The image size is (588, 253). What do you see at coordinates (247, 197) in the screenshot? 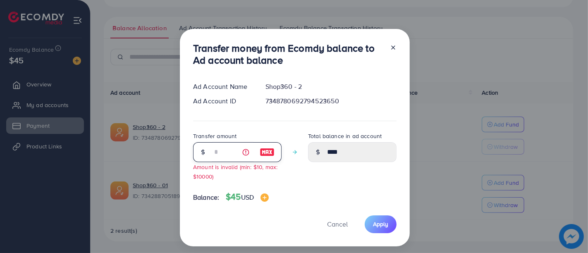
I see `h4: $45` at bounding box center [247, 197].